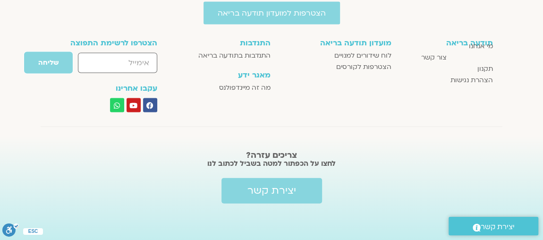 The width and height of the screenshot is (543, 240). Describe the element at coordinates (234, 56) in the screenshot. I see `span: התנדבות בתודעה בריאה` at that location.